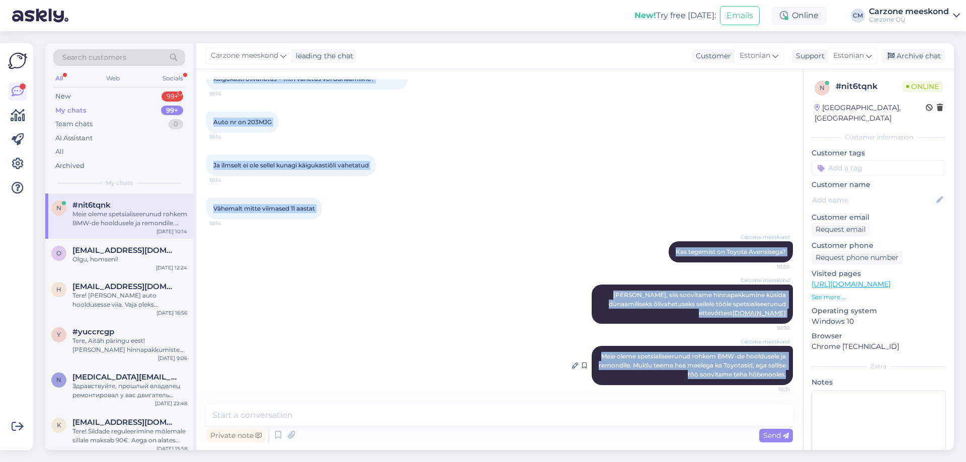 The image size is (966, 462). What do you see at coordinates (776, 436) in the screenshot?
I see `span: Send` at bounding box center [776, 436].